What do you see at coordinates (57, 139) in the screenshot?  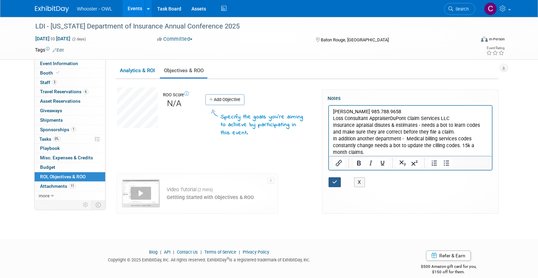 I see `span: 0%` at bounding box center [57, 139].